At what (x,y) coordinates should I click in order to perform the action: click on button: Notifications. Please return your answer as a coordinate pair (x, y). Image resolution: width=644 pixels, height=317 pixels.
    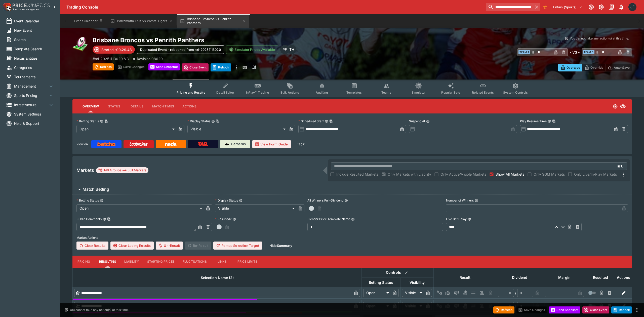
    Looking at the image, I should click on (621, 7).